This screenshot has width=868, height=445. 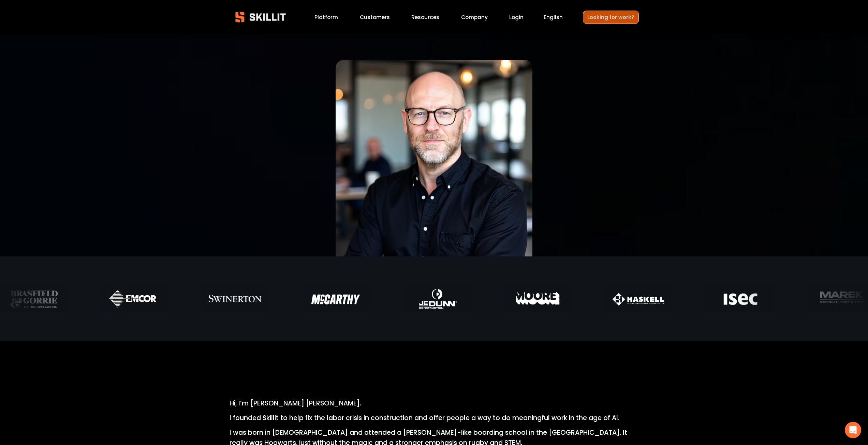 What do you see at coordinates (516, 17) in the screenshot?
I see `a: Login` at bounding box center [516, 17].